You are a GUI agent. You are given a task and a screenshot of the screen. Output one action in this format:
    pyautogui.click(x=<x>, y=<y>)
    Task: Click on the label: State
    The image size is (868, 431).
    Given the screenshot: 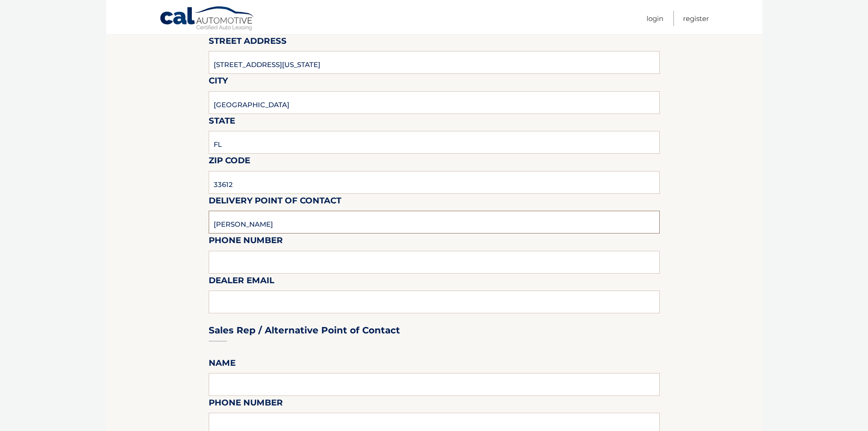 What is the action you would take?
    pyautogui.click(x=222, y=123)
    